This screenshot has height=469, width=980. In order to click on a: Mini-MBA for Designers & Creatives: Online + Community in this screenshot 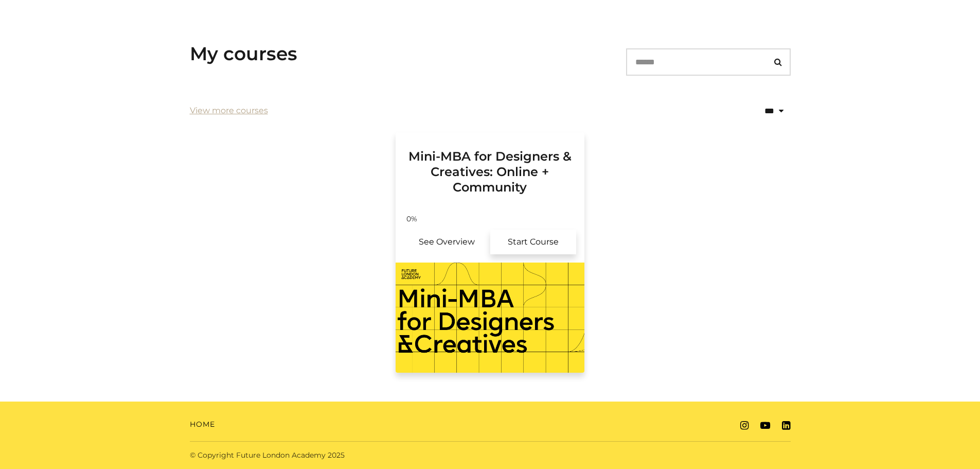, I will do `click(490, 170)`.